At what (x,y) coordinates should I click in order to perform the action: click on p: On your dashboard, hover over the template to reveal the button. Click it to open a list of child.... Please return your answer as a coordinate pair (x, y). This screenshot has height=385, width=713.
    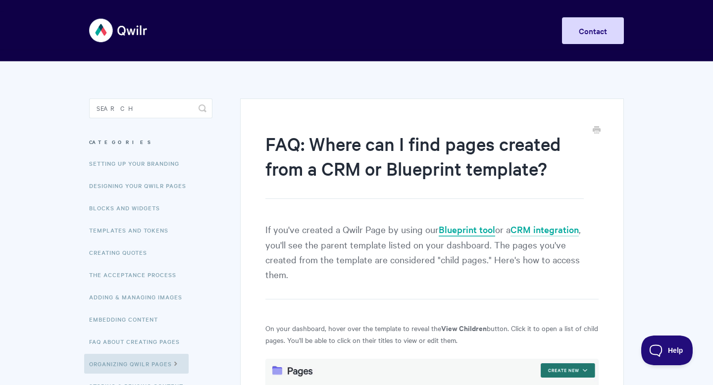
    Looking at the image, I should click on (432, 334).